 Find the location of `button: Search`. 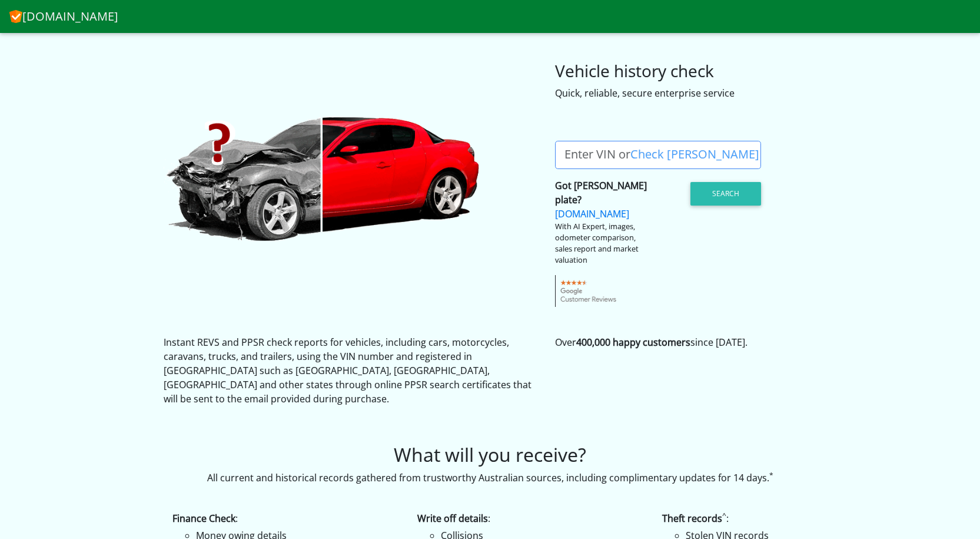

button: Search is located at coordinates (725, 193).